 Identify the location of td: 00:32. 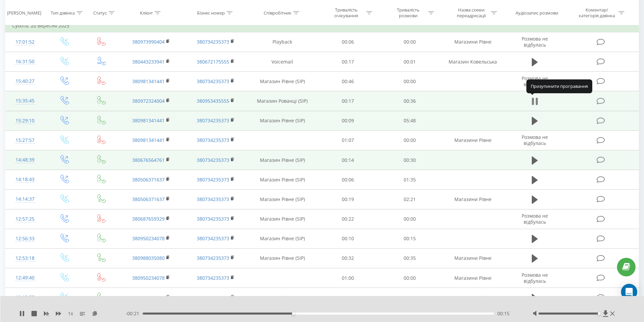
(348, 258).